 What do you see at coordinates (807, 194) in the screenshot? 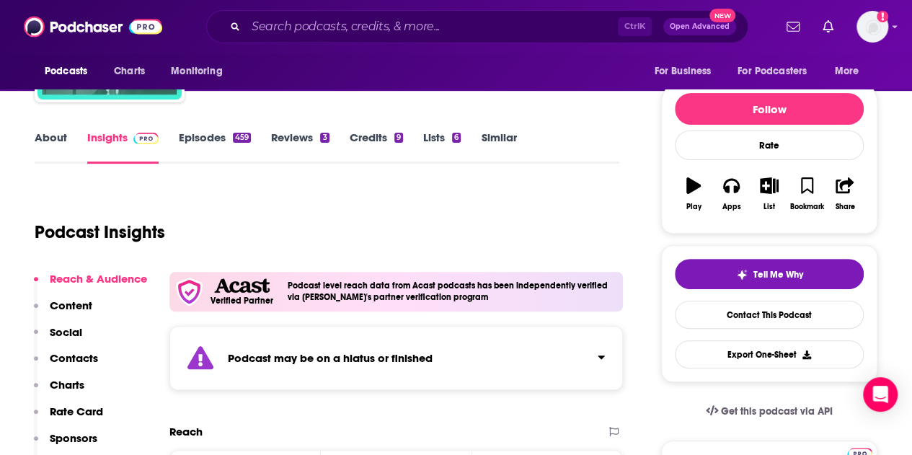
I see `button: Bookmark` at bounding box center [807, 194].